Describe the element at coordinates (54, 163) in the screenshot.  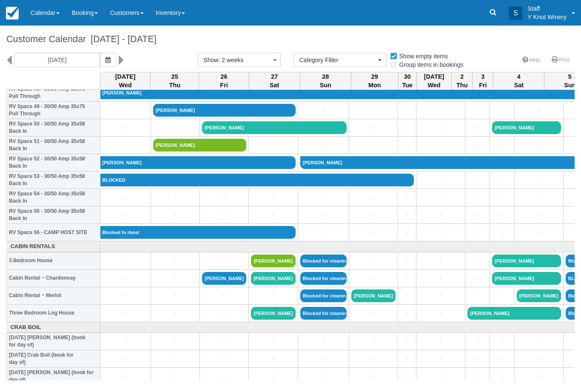
I see `th: RV Space 52 - 30/50 Amp 35x58 Back In` at that location.